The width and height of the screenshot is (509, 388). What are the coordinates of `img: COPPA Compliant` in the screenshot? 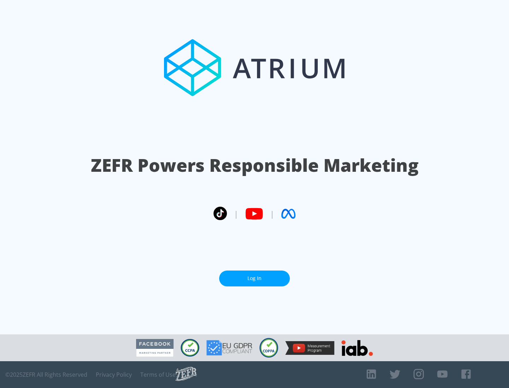 It's located at (268, 348).